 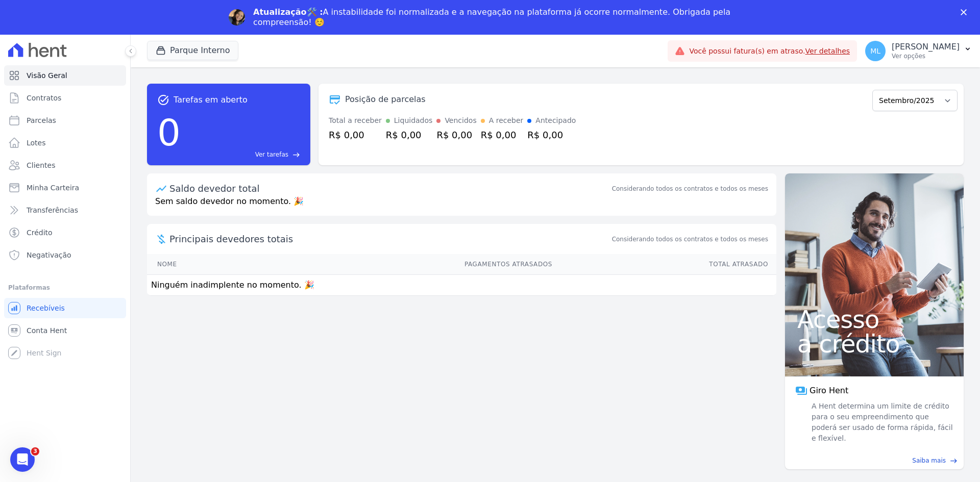 I want to click on div: A receber, so click(x=506, y=120).